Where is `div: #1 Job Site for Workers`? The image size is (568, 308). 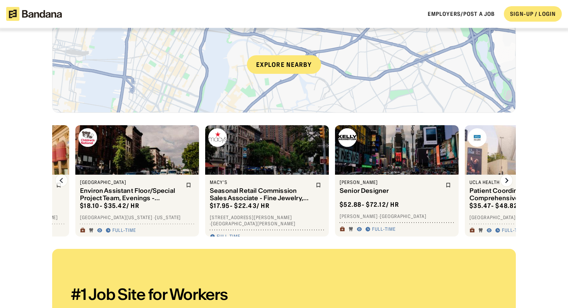
div: #1 Job Site for Workers is located at coordinates (163, 294).